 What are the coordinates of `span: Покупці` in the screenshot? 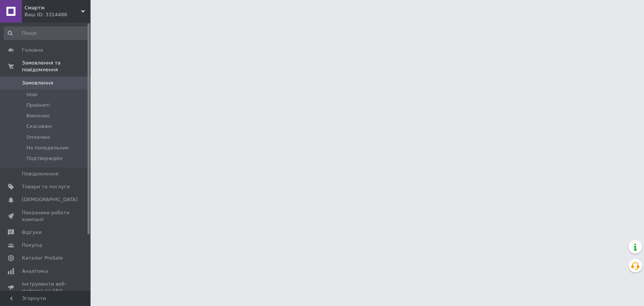 It's located at (32, 246).